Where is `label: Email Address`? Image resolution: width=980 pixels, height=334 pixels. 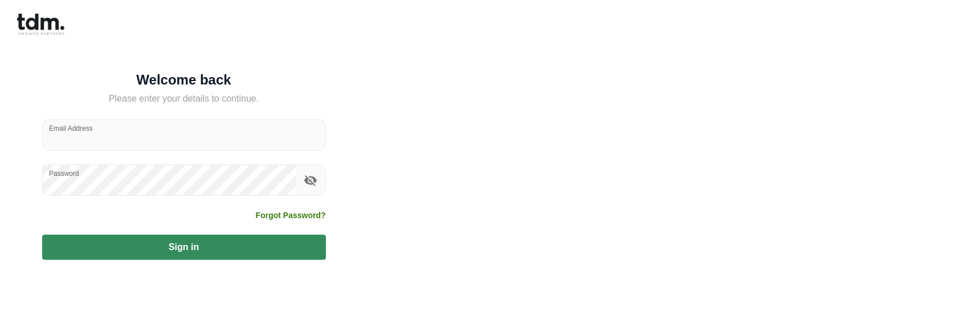
label: Email Address is located at coordinates (71, 128).